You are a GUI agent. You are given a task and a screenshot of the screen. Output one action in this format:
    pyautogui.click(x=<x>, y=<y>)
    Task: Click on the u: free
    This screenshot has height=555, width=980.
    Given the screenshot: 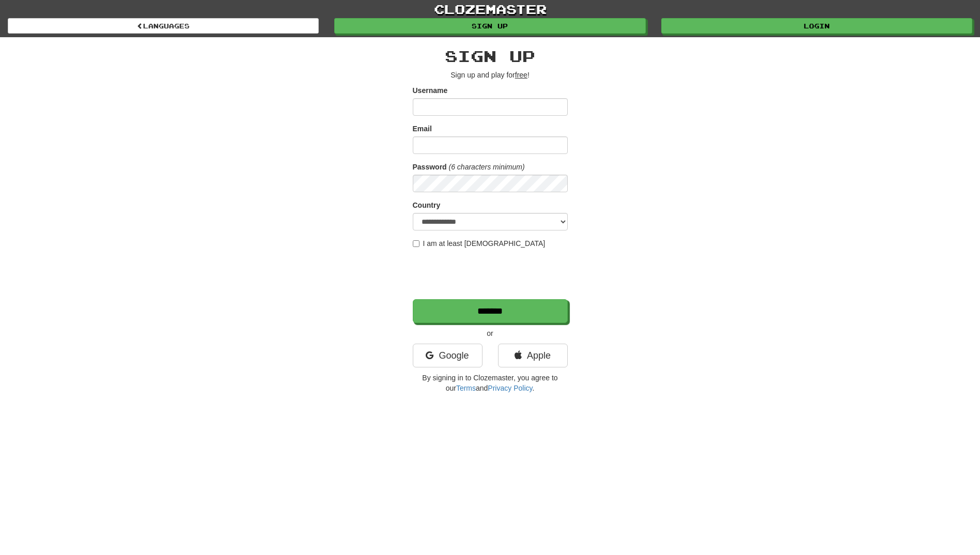 What is the action you would take?
    pyautogui.click(x=521, y=75)
    